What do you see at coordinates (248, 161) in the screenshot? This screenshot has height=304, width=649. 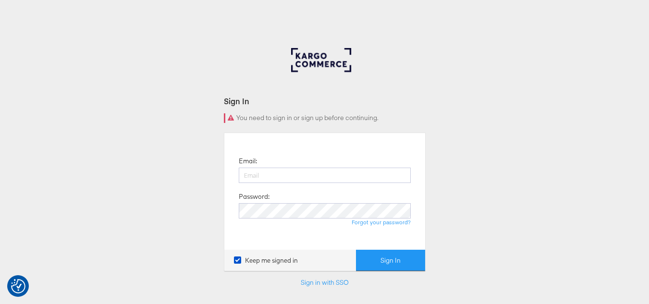 I see `label: Email:` at bounding box center [248, 161].